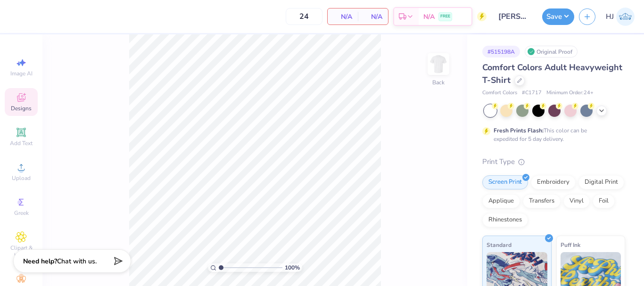 This screenshot has width=644, height=286. Describe the element at coordinates (515, 16) in the screenshot. I see `input: Untitled Design` at that location.